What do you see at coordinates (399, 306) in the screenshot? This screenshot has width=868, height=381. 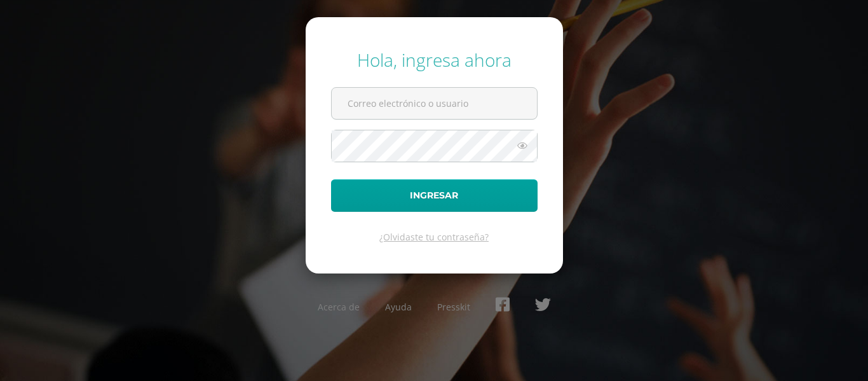 I see `a: Ayuda` at bounding box center [399, 306].